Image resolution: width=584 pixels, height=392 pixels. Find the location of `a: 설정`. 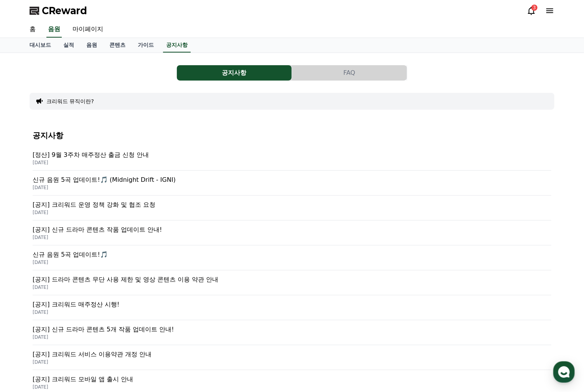

a: 설정 is located at coordinates (123, 252).